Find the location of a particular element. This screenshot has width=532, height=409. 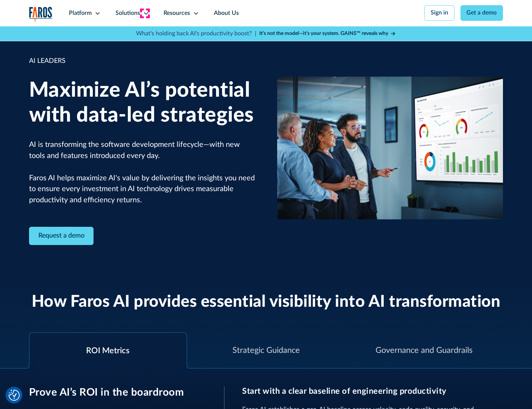

a: It’s not the model—it’s your system. GAINS™ reveals why is located at coordinates (328, 34).